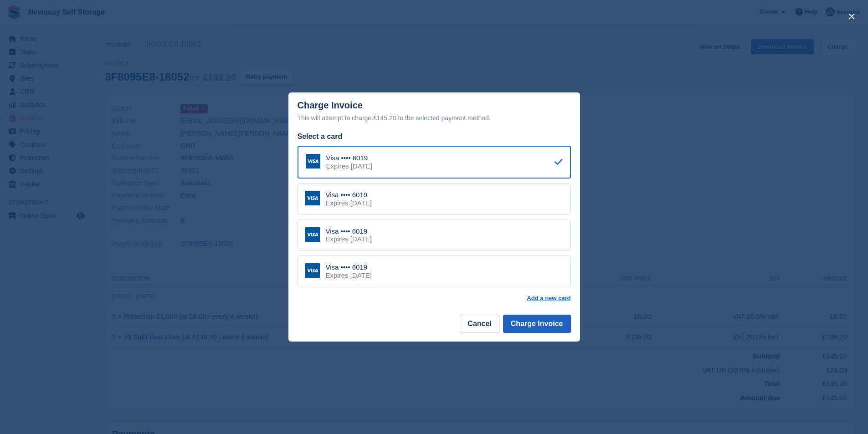 This screenshot has height=434, width=868. I want to click on div: Charge Invoice, so click(434, 111).